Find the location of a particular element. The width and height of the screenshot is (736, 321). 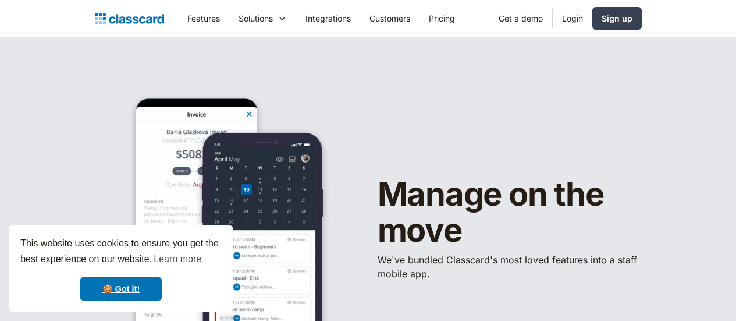

a: Logo is located at coordinates (129, 19).